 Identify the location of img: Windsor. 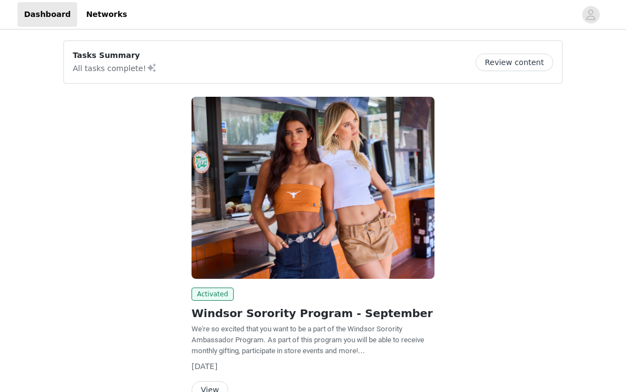
(313, 188).